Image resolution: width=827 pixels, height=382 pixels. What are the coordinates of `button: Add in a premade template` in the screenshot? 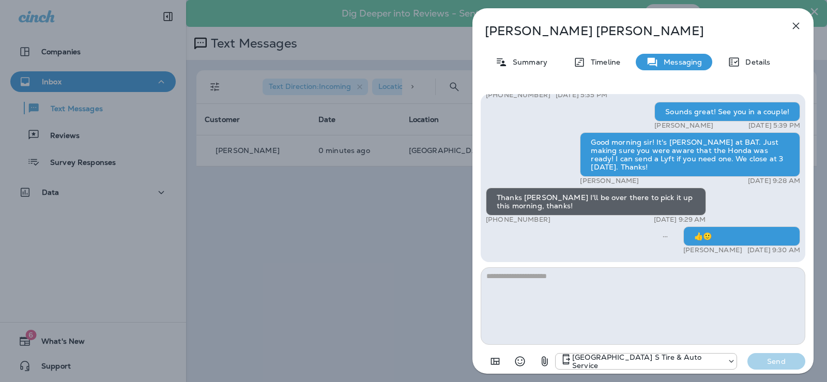 It's located at (495, 361).